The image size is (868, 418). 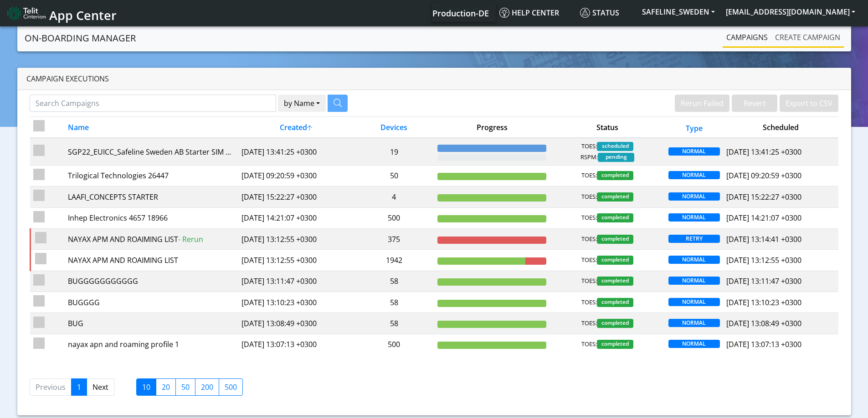 I want to click on div: BUGGGG, so click(x=151, y=302).